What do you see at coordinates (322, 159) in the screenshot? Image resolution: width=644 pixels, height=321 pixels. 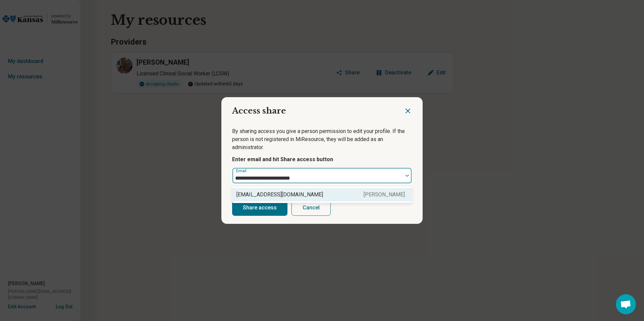 I see `p: Enter email and hit Share access button` at bounding box center [322, 159].